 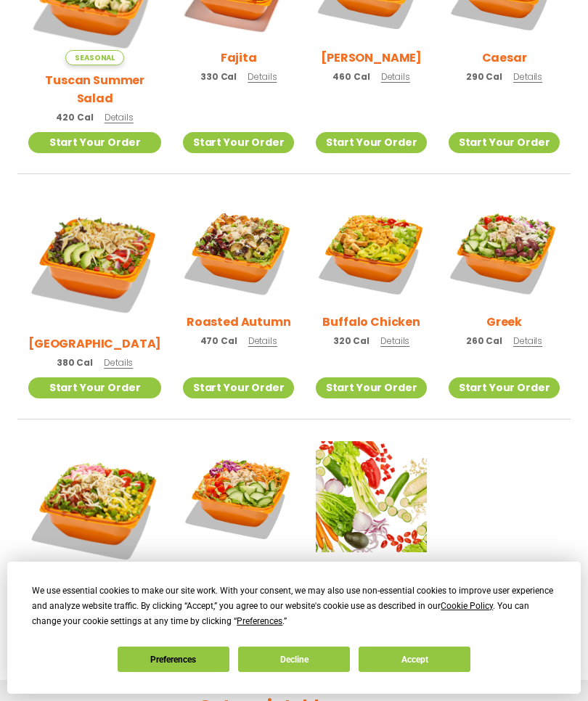 I want to click on img: Product photo for Buffalo Chicken Salad, so click(x=371, y=251).